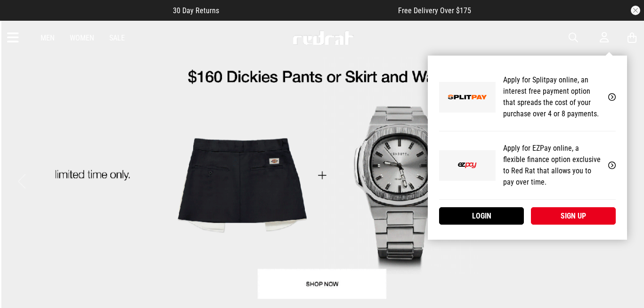 The image size is (644, 308). What do you see at coordinates (434, 10) in the screenshot?
I see `span: Free Delivery Over $175` at bounding box center [434, 10].